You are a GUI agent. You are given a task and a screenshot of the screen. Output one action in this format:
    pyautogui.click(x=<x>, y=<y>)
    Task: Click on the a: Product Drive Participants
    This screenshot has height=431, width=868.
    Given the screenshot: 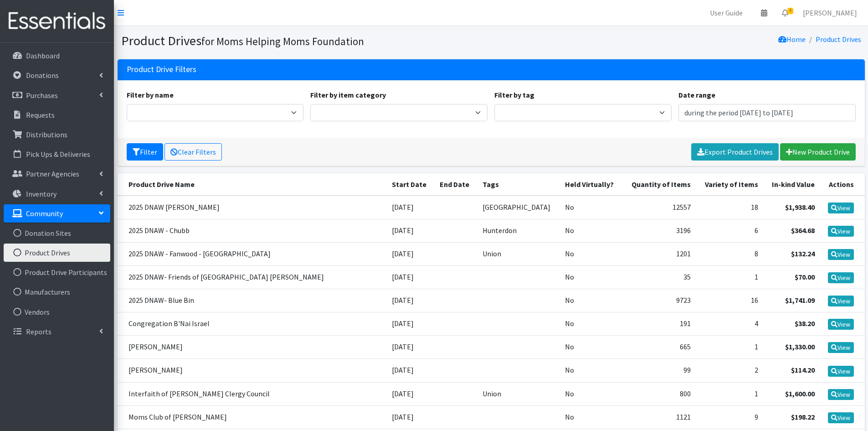 What is the action you would take?
    pyautogui.click(x=57, y=272)
    